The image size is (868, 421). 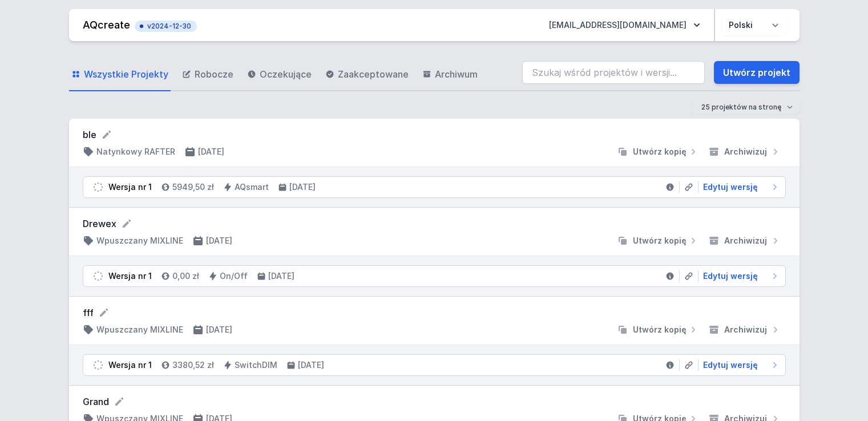 What do you see at coordinates (126, 74) in the screenshot?
I see `span: Wszystkie Projekty` at bounding box center [126, 74].